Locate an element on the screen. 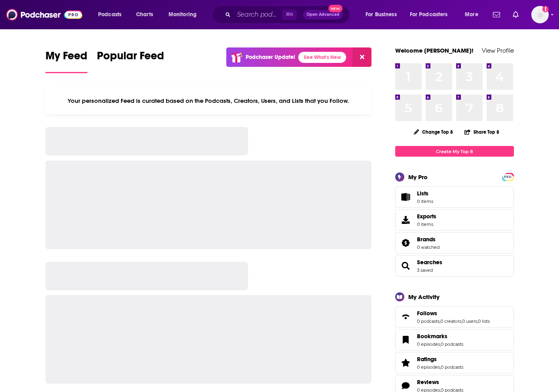 This screenshot has height=392, width=559. a: Popular Feed is located at coordinates (131, 61).